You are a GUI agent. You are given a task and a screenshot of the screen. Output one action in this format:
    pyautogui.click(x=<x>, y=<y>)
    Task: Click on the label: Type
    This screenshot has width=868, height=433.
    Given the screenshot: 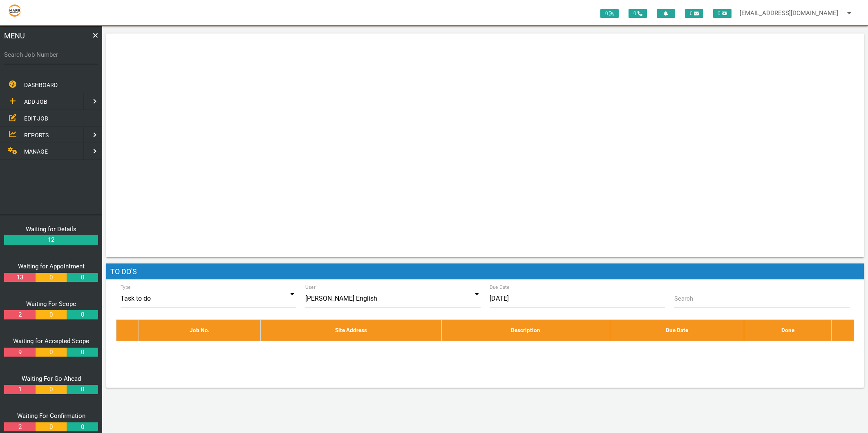 What is the action you would take?
    pyautogui.click(x=125, y=287)
    